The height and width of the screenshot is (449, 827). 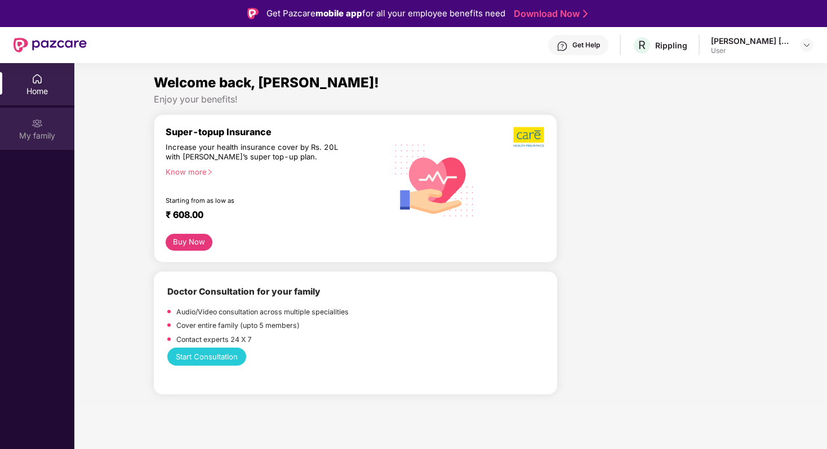 I want to click on div: Starting from as low as, so click(x=252, y=201).